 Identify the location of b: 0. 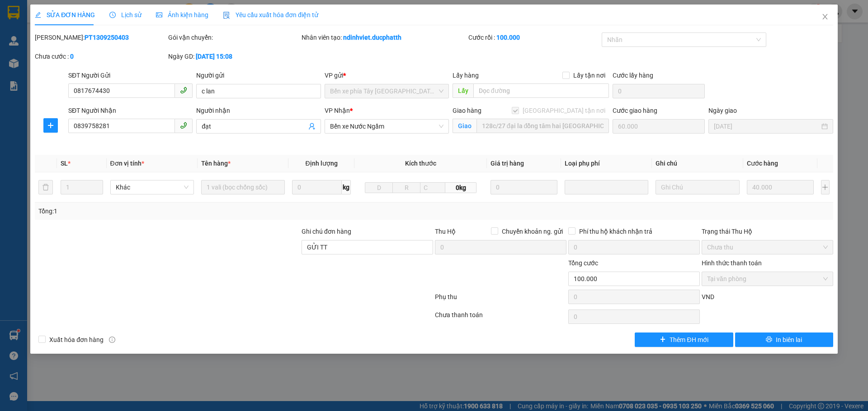
(72, 57).